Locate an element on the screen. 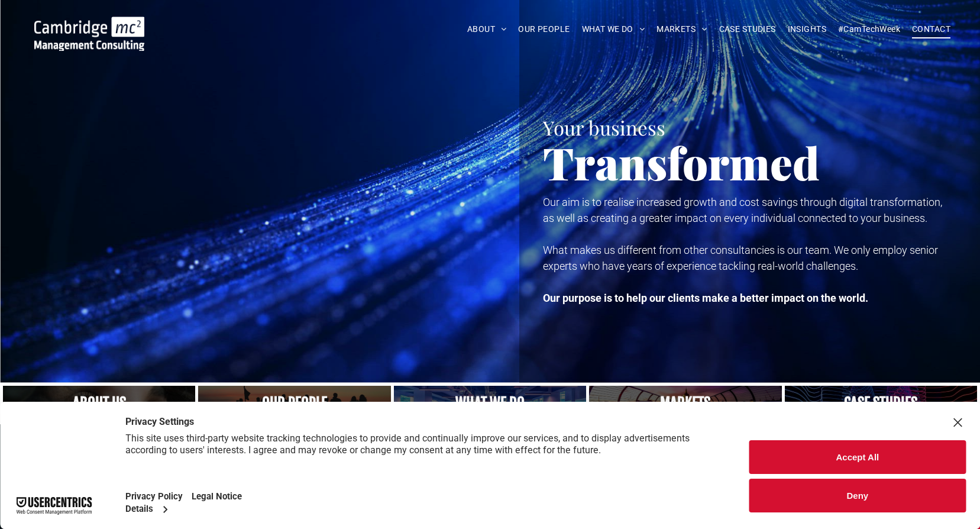 The height and width of the screenshot is (529, 980). span: Our aim is to realise increased growth and cost savings through digital transformation, as well a... is located at coordinates (742, 210).